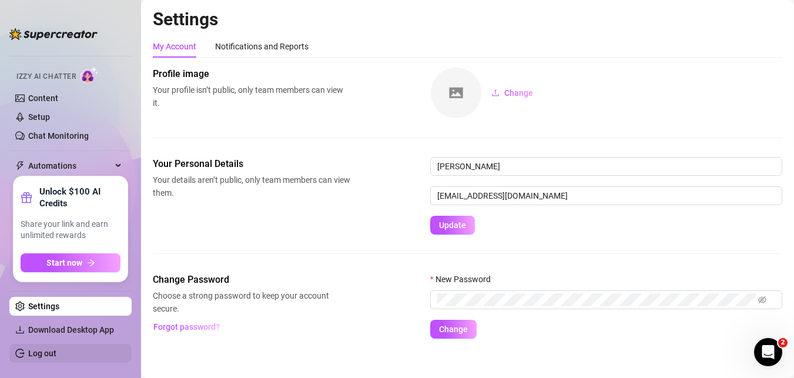 This screenshot has height=378, width=794. Describe the element at coordinates (46, 76) in the screenshot. I see `span: Izzy AI Chatter` at that location.